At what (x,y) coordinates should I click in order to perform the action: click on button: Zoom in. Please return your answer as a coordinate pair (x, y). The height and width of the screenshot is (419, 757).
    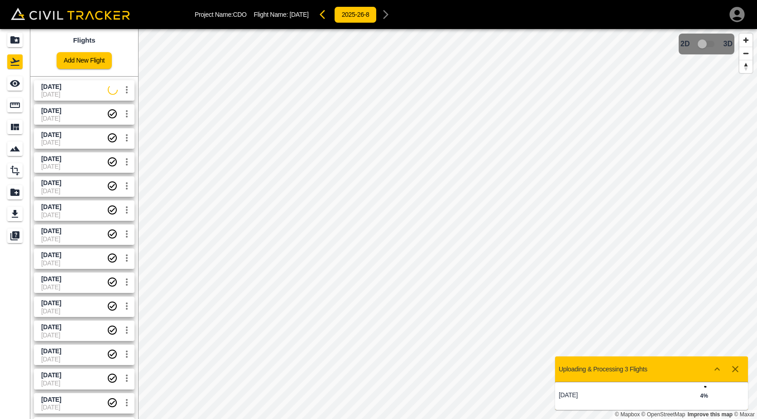
    Looking at the image, I should click on (746, 40).